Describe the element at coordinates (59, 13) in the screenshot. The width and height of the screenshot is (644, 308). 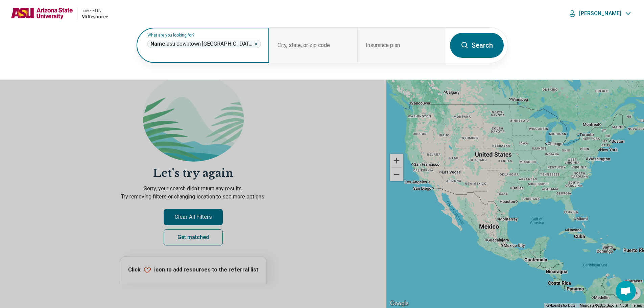
I see `a: Arizona State Universitypowered by` at that location.